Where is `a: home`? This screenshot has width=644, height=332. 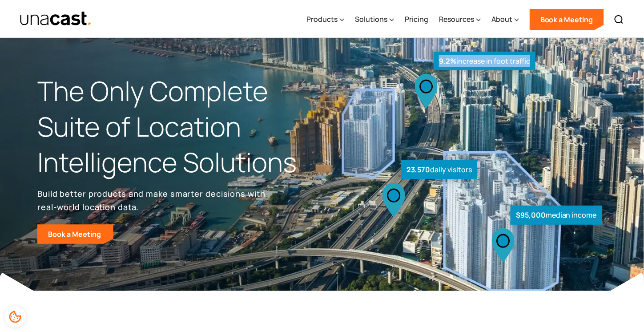 a: home is located at coordinates (56, 18).